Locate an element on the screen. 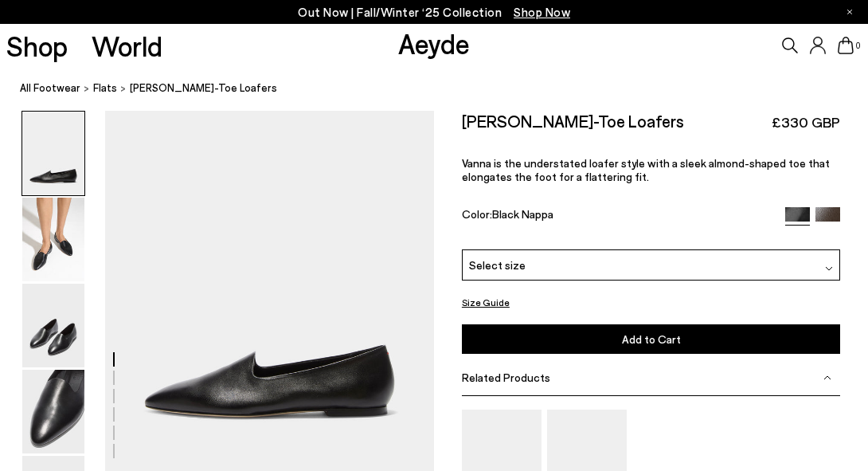 The width and height of the screenshot is (868, 471). a: Shop is located at coordinates (37, 46).